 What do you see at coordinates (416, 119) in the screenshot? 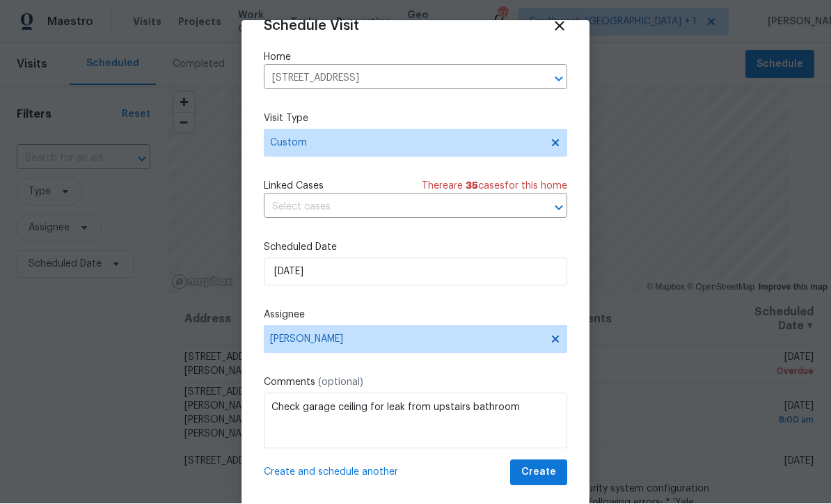
I see `label: Visit Type` at bounding box center [416, 119].